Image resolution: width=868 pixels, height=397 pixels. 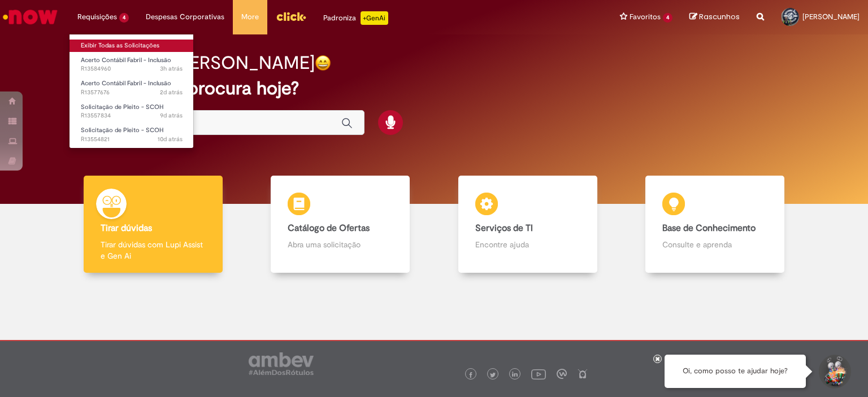 I want to click on a: Catálogo de Ofertas Abra uma solicitação, so click(x=341, y=224).